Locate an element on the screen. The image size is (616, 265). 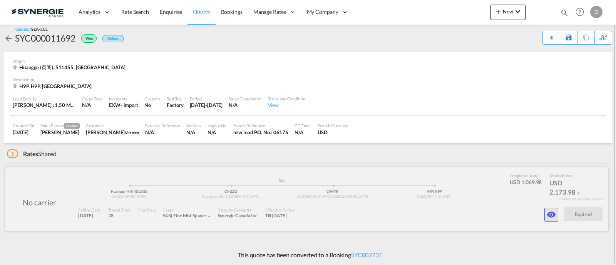
span: Rate Search is located at coordinates (135, 12).